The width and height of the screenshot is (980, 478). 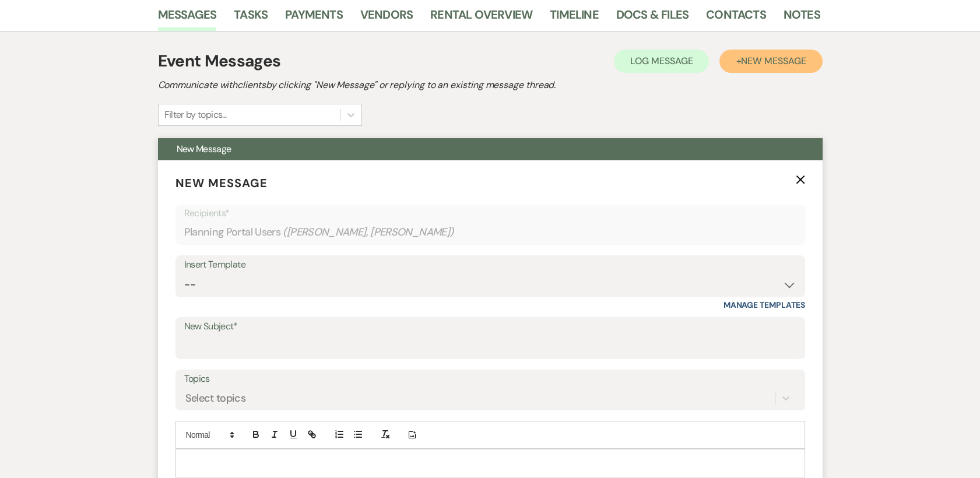 What do you see at coordinates (481, 18) in the screenshot?
I see `a: Rental Overview` at bounding box center [481, 18].